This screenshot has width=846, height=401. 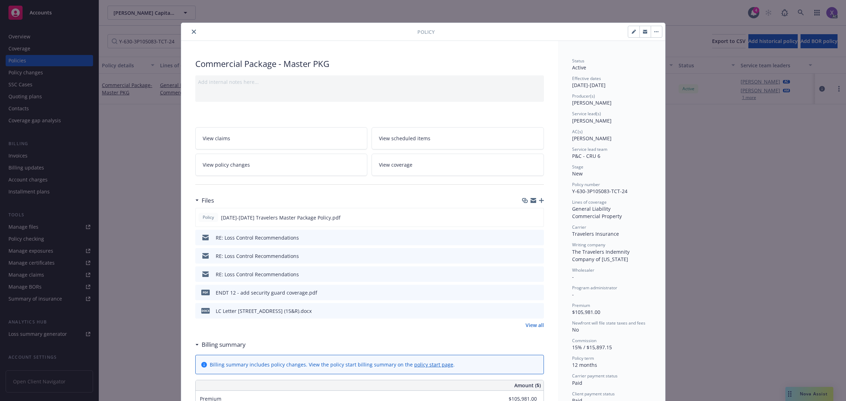 What do you see at coordinates (194, 32) in the screenshot?
I see `button: close` at bounding box center [194, 32].